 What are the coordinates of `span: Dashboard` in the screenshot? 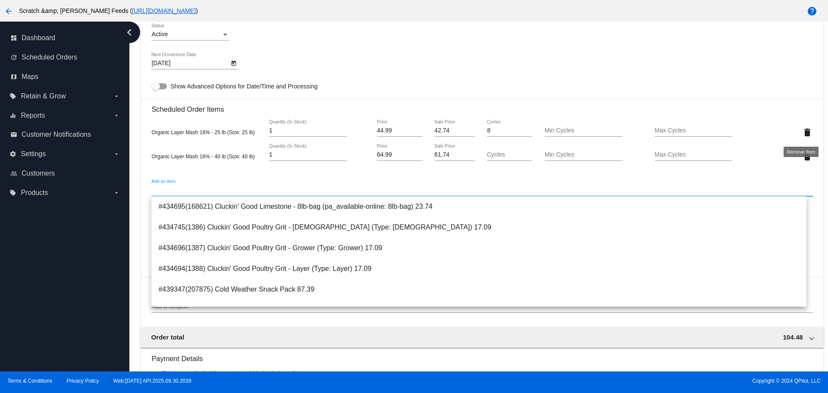 It's located at (38, 38).